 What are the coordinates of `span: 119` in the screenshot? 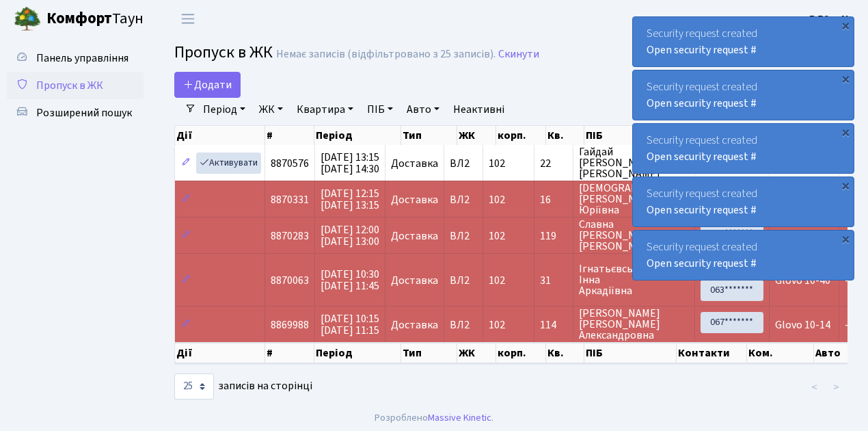 It's located at (554, 236).